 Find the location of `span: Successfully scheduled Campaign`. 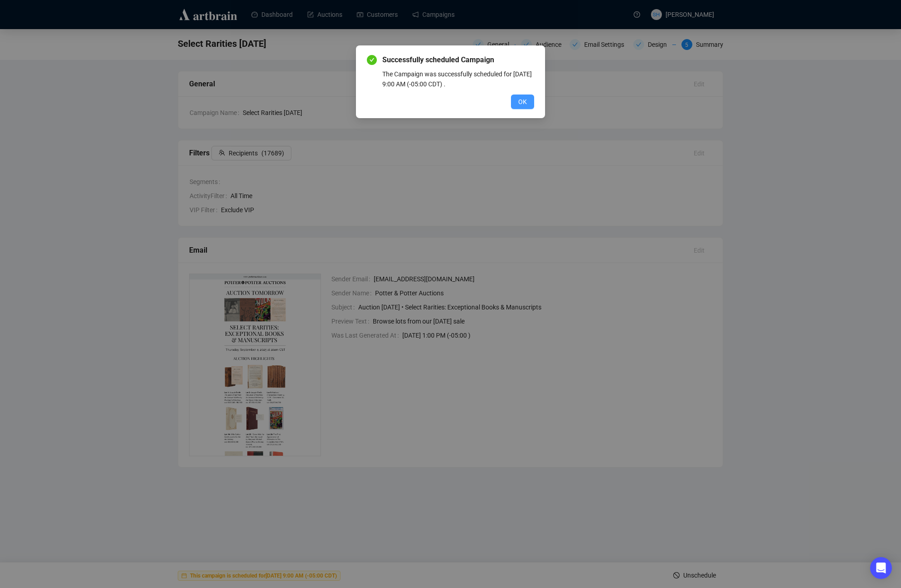

span: Successfully scheduled Campaign is located at coordinates (458, 60).